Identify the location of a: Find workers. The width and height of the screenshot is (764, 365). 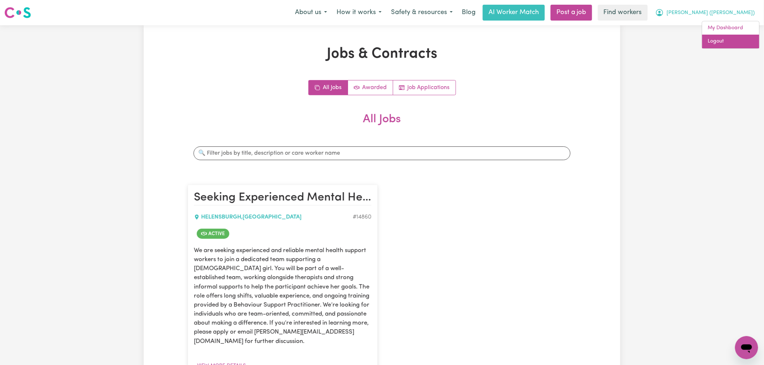
(623, 13).